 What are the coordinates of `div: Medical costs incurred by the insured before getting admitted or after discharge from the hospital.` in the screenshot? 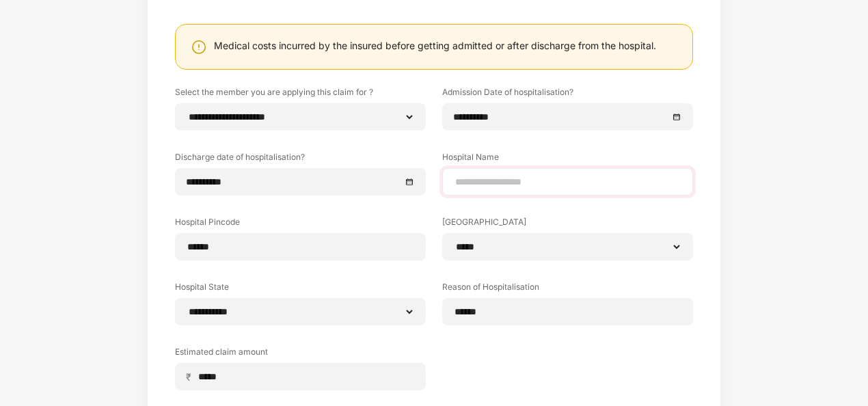 It's located at (434, 45).